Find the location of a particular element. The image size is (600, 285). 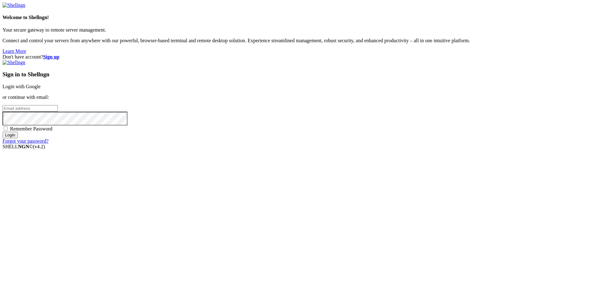

strong: Sign up is located at coordinates (51, 57).